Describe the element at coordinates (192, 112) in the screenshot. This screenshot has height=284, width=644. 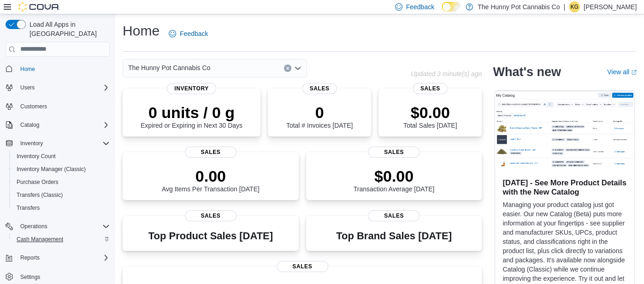
I see `p: 0 units / 0 g` at that location.